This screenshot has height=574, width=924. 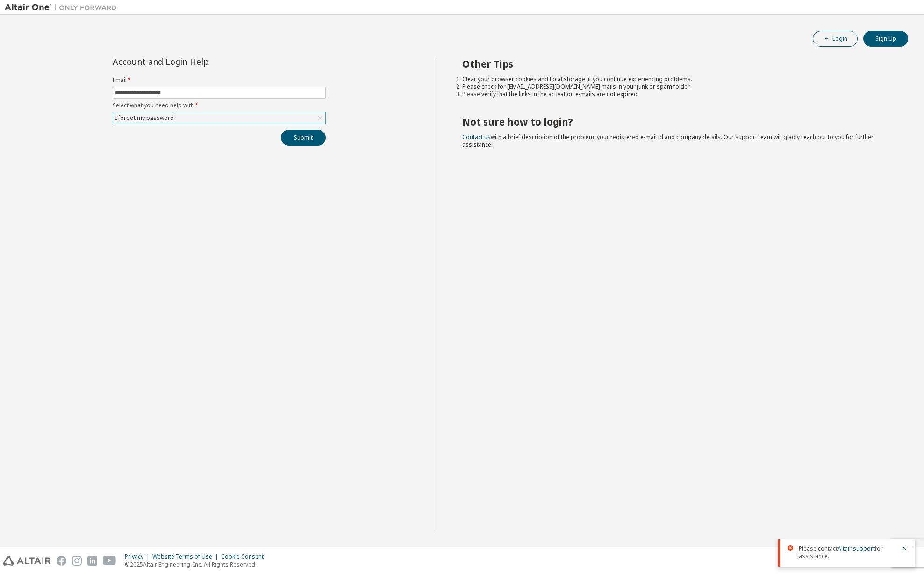 What do you see at coordinates (677, 122) in the screenshot?
I see `h2: Not sure how to login?` at bounding box center [677, 122].